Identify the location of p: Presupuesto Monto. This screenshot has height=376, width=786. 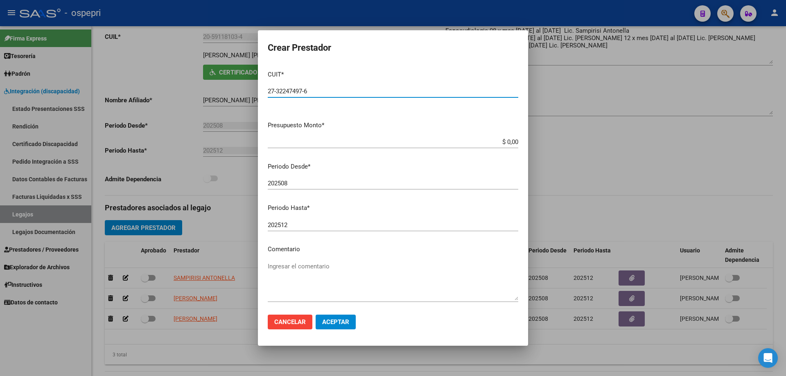
(393, 125).